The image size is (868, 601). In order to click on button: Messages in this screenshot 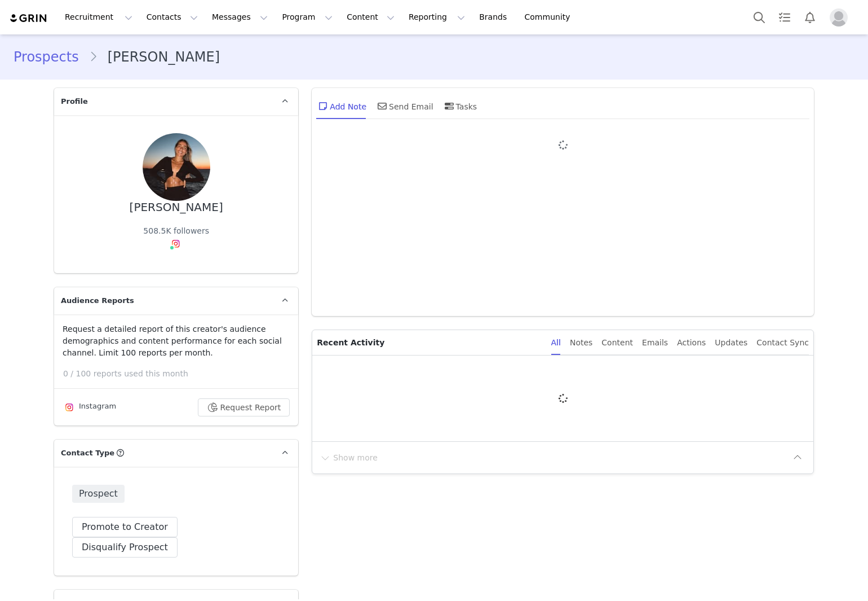, I will do `click(240, 17)`.